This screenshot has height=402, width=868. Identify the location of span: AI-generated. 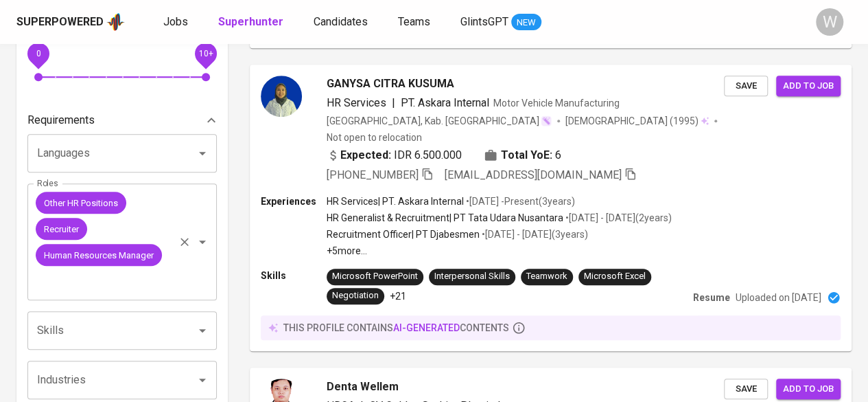
(426, 328).